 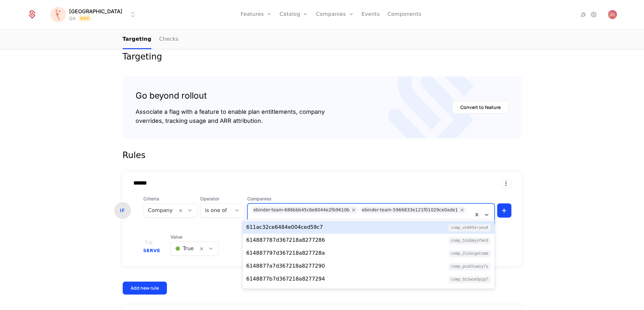 I want to click on span: comp_5za5MySFMn3, so click(x=469, y=241).